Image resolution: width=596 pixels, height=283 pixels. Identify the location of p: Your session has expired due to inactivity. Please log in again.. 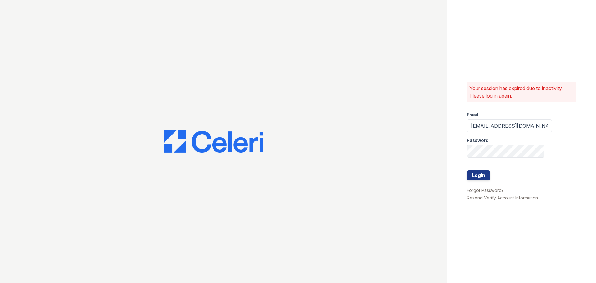
(521, 92).